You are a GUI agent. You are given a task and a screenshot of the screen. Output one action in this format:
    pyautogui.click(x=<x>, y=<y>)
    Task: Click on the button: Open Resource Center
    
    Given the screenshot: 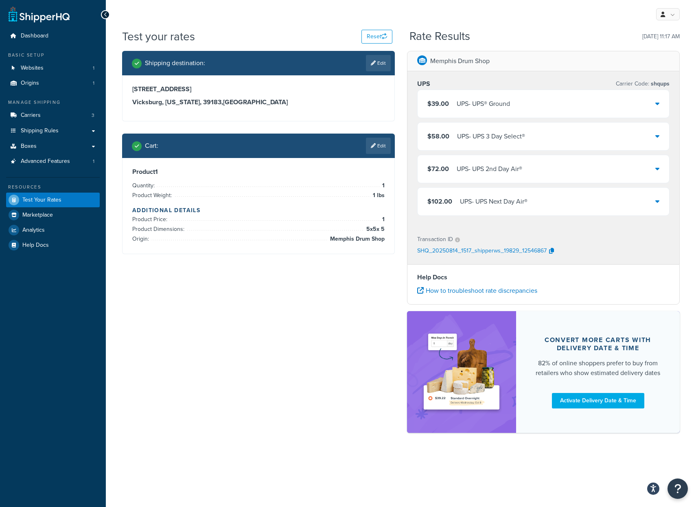 What is the action you would take?
    pyautogui.click(x=677, y=488)
    